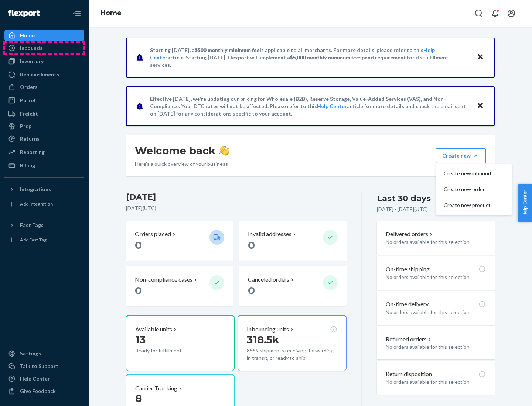 The image size is (532, 406). I want to click on div: Billing, so click(27, 165).